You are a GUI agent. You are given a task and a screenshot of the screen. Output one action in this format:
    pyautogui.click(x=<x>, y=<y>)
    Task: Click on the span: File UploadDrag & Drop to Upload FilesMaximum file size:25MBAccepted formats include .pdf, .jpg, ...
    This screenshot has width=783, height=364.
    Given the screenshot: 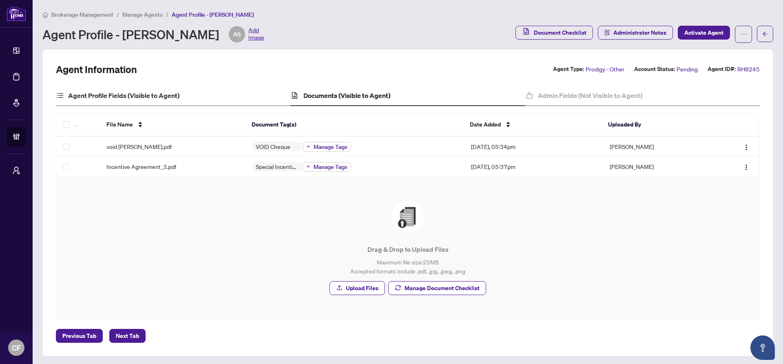 What is the action you would take?
    pyautogui.click(x=408, y=247)
    